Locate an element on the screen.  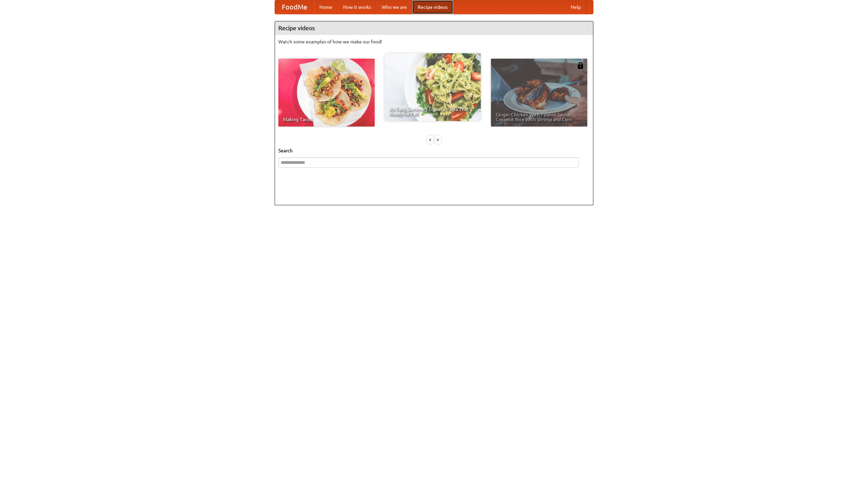
a: Home is located at coordinates (326, 7).